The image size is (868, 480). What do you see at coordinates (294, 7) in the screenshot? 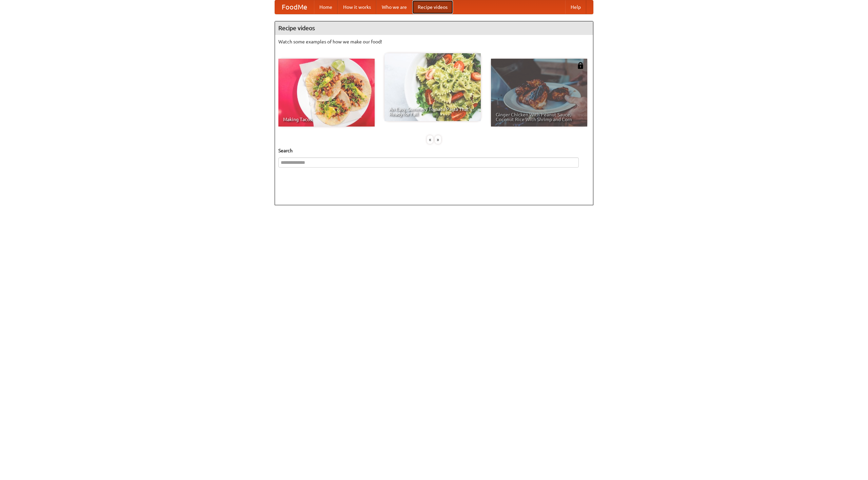
I see `a: FoodMe` at bounding box center [294, 7].